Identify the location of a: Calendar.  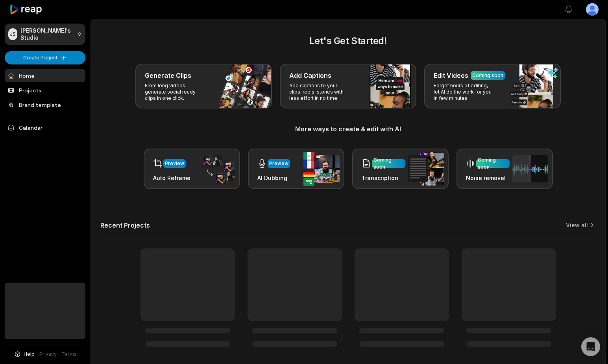
(45, 128).